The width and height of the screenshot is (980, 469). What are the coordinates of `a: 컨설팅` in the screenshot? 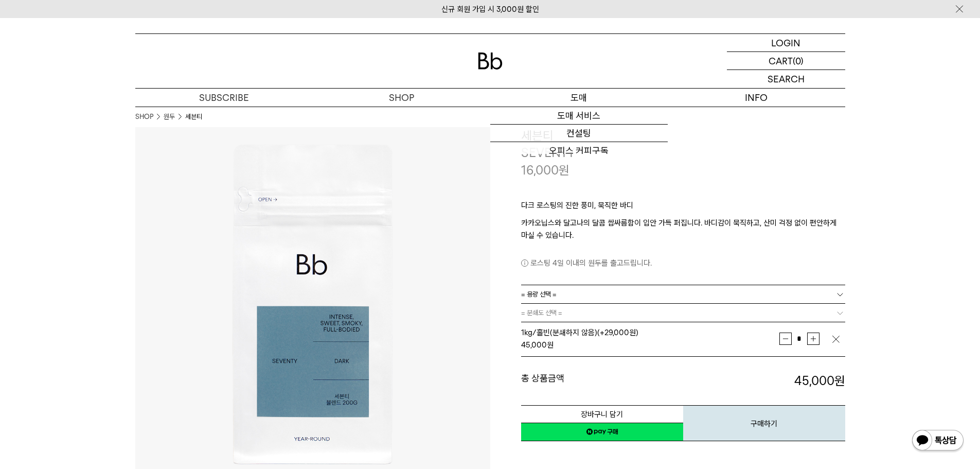 It's located at (579, 134).